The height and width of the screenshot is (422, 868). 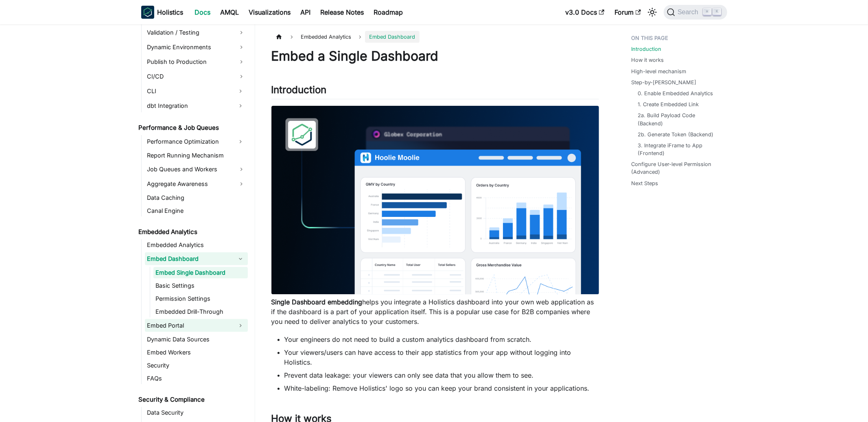 What do you see at coordinates (679, 119) in the screenshot?
I see `a: 2a. Build Payload Code (Backend)` at bounding box center [679, 119].